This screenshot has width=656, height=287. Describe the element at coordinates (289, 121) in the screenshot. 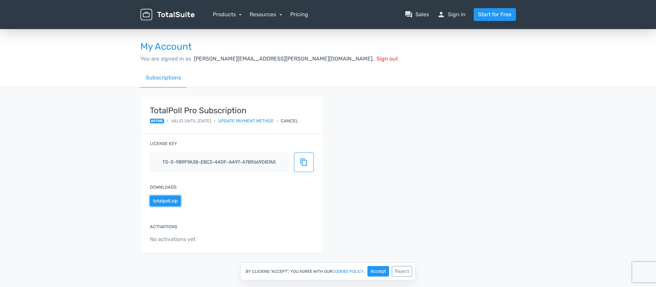

I see `div: Cancel` at that location.